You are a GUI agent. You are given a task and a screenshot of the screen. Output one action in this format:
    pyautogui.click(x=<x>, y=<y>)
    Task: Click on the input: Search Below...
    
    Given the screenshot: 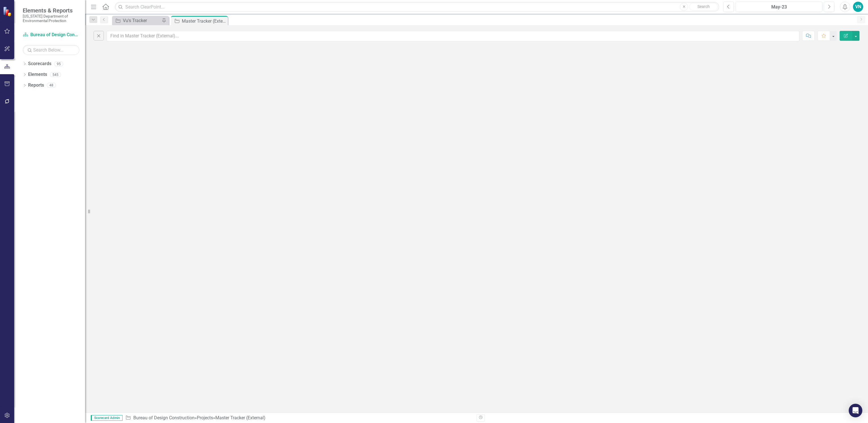 What is the action you would take?
    pyautogui.click(x=51, y=50)
    